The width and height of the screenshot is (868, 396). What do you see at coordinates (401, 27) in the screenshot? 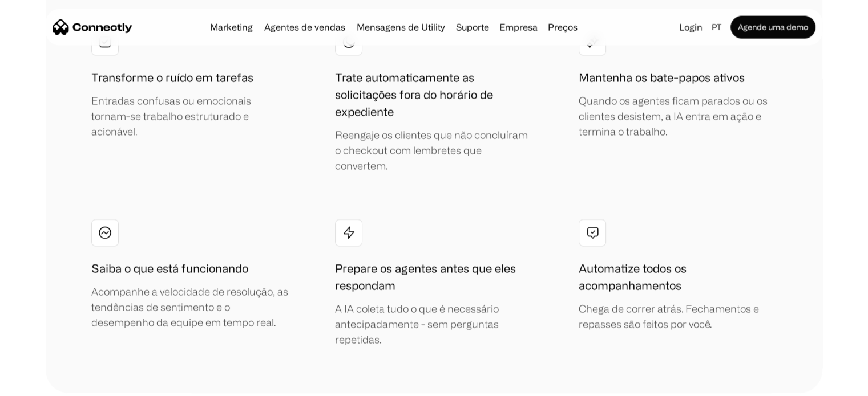
I see `a: Mensagens de Utility` at bounding box center [401, 27].